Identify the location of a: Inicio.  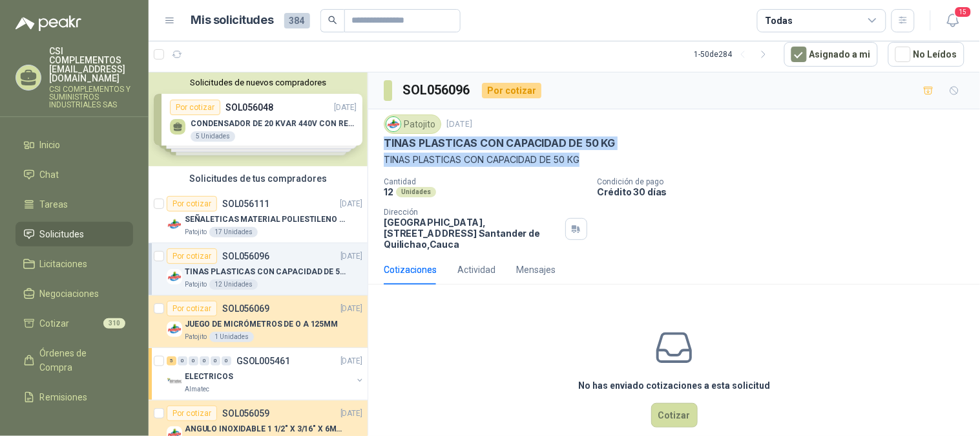
(75, 144).